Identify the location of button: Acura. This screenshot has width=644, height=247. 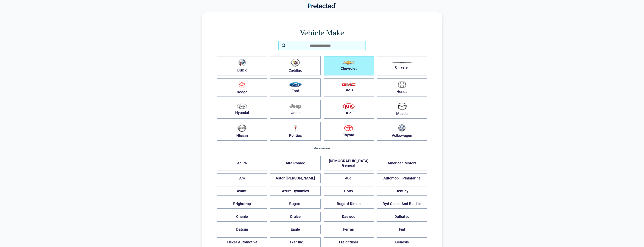
(242, 163).